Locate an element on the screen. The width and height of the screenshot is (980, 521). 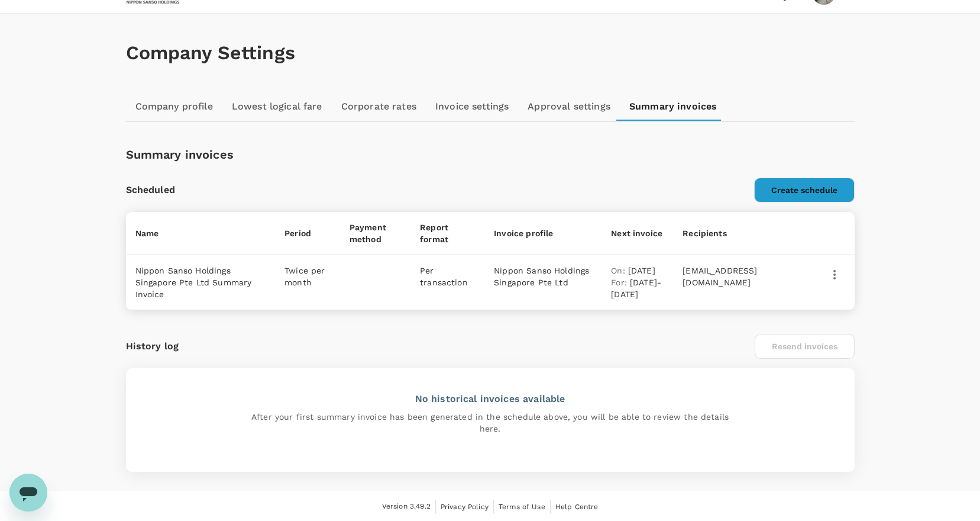
h1: Company Settings is located at coordinates (490, 53).